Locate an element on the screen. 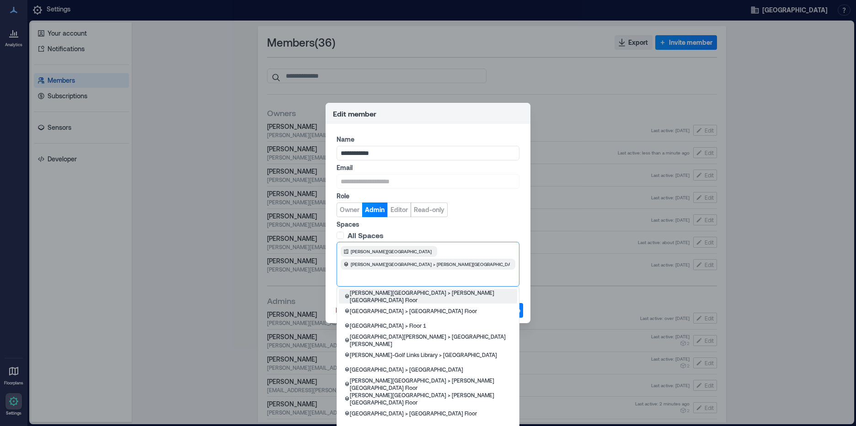 Image resolution: width=856 pixels, height=426 pixels. span: Editor is located at coordinates (399, 210).